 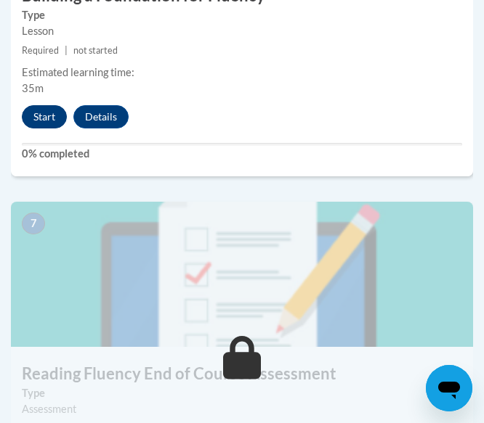 What do you see at coordinates (242, 31) in the screenshot?
I see `div: Lesson` at bounding box center [242, 31].